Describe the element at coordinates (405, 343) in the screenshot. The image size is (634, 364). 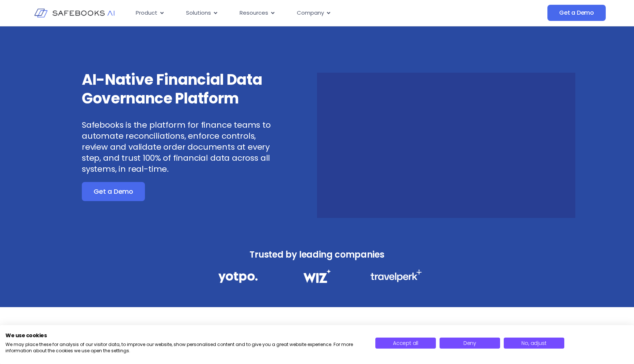
I see `span: Accept all` at that location.